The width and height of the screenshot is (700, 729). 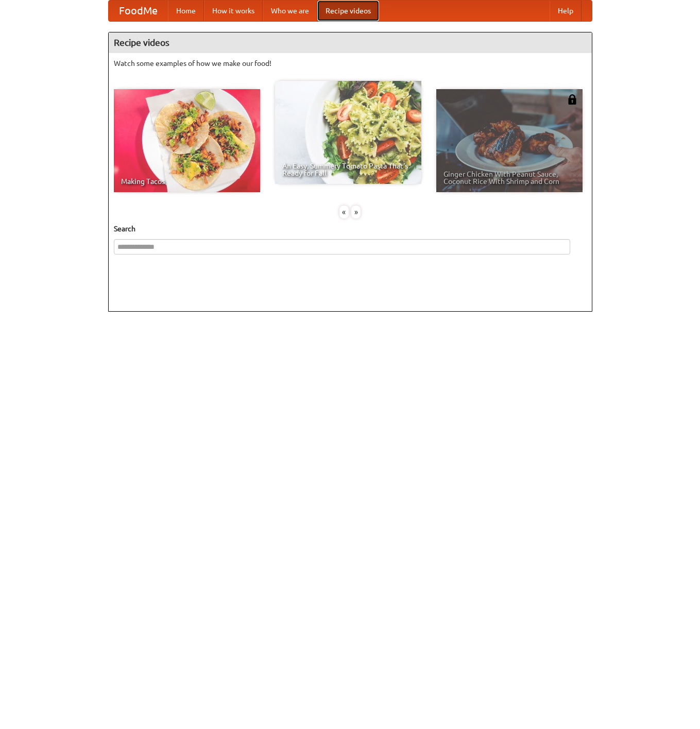 What do you see at coordinates (350, 229) in the screenshot?
I see `h5: Search` at bounding box center [350, 229].